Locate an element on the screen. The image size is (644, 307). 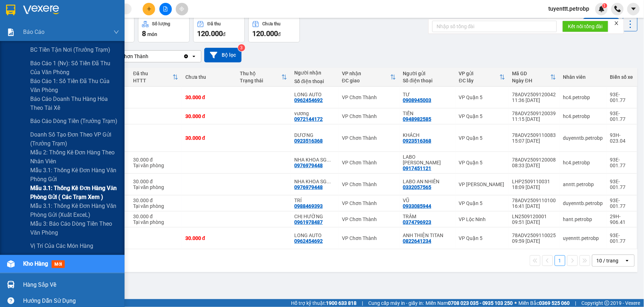
th: Toggle SortBy is located at coordinates (263, 77).